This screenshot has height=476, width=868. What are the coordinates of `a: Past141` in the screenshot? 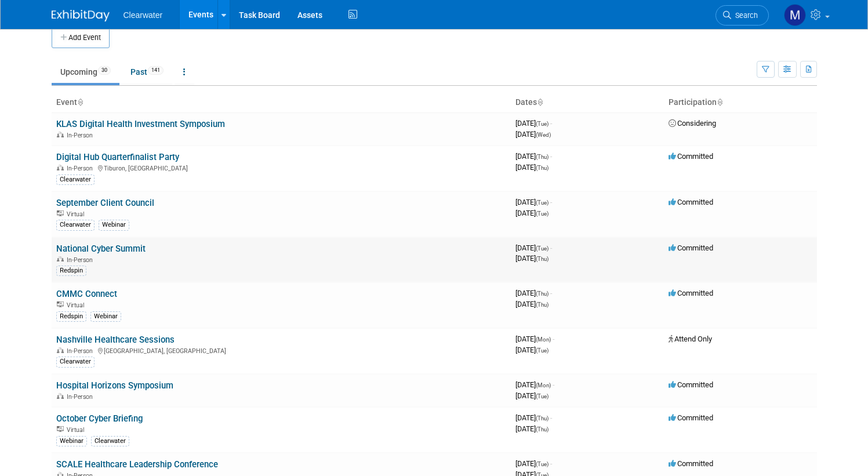 It's located at (147, 72).